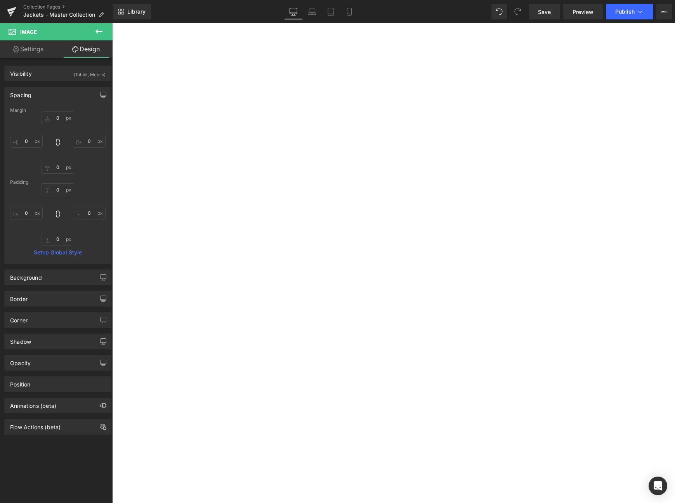 This screenshot has width=675, height=503. What do you see at coordinates (35, 425) in the screenshot?
I see `div: Flow Actions (beta)` at bounding box center [35, 425].